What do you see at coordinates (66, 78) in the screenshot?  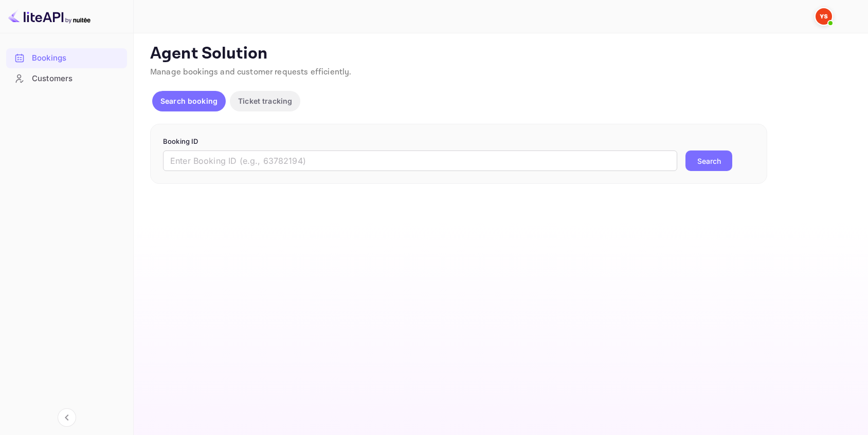 I see `a: Customers` at bounding box center [66, 78].